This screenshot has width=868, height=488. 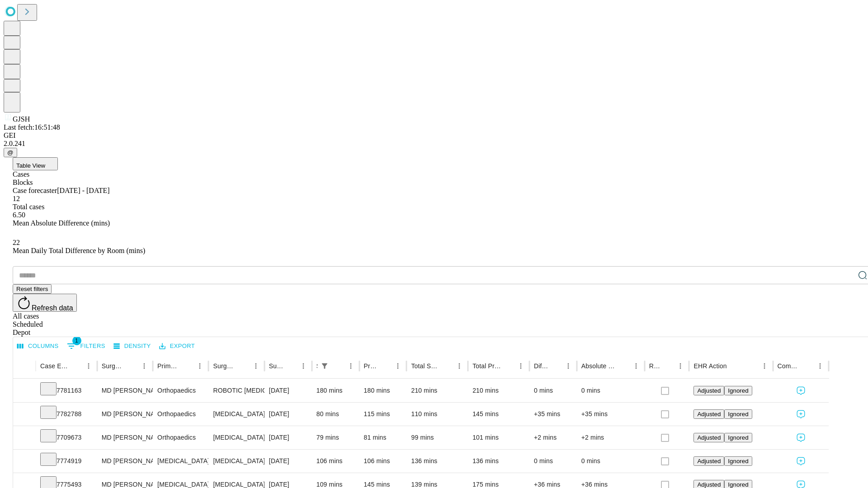 What do you see at coordinates (16, 242) in the screenshot?
I see `span: 22` at bounding box center [16, 242].